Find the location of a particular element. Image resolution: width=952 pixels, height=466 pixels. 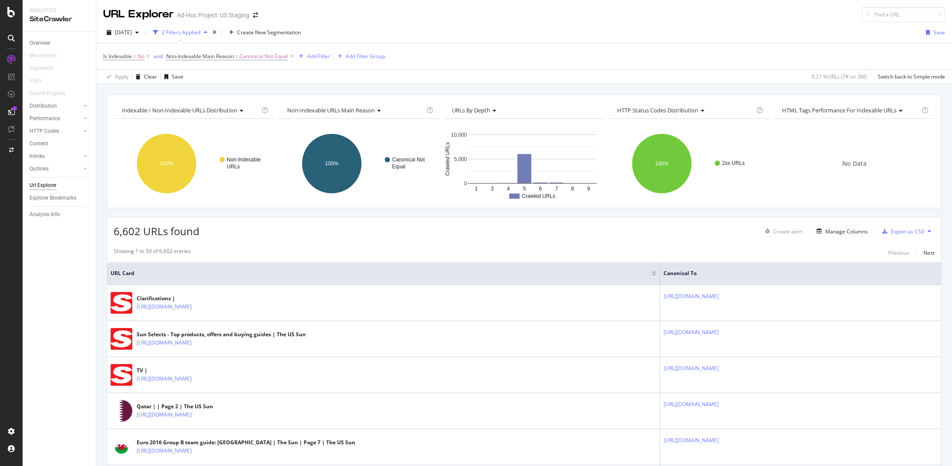

text: 6 is located at coordinates (541, 189).